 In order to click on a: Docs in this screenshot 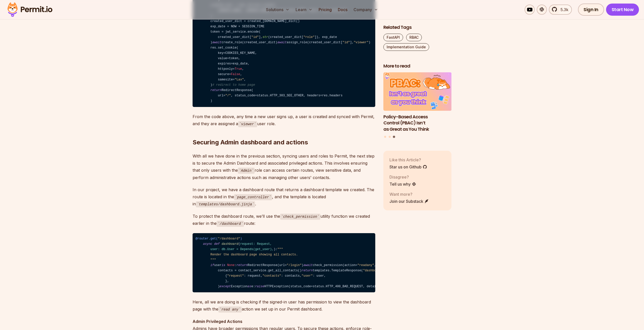, I will do `click(343, 10)`.